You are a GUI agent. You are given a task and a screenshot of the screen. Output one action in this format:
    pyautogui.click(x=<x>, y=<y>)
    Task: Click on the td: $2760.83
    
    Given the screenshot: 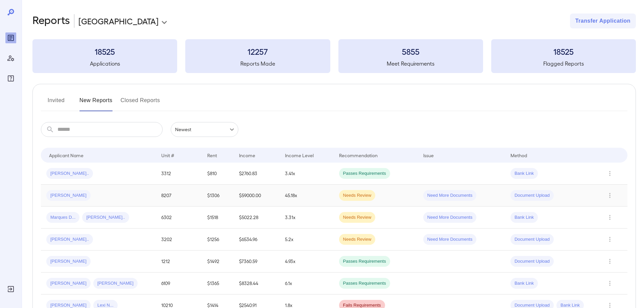 What is the action you would take?
    pyautogui.click(x=257, y=173)
    